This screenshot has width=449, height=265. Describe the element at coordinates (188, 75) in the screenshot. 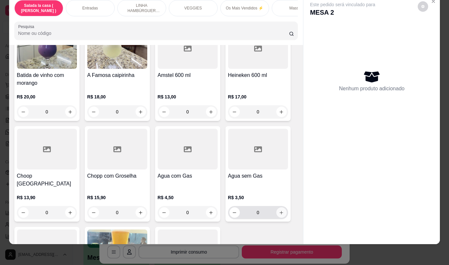

I see `h4: Amstel 600 ml` at that location.